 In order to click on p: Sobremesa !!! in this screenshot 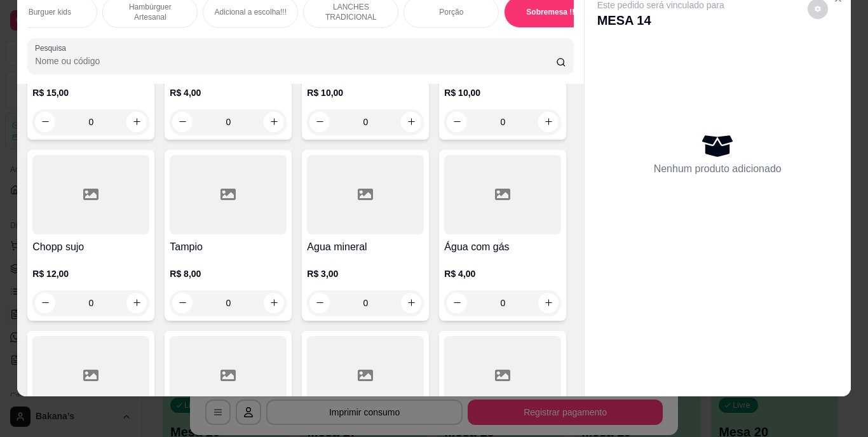, I will do `click(551, 12)`.